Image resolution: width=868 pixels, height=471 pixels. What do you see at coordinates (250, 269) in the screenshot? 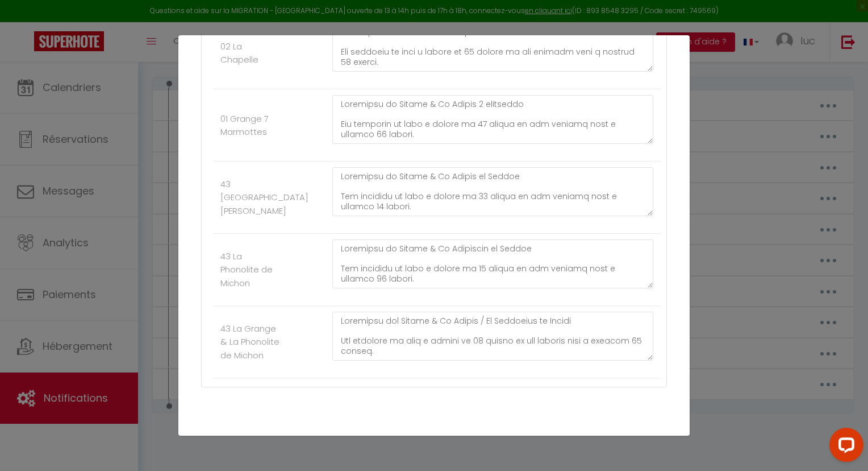
I see `label: 43 La Phonolite de Michon` at bounding box center [250, 269].